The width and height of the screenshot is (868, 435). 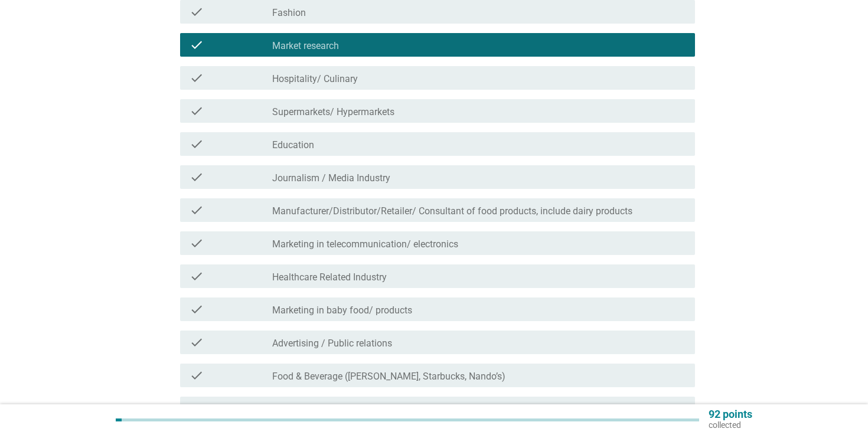 What do you see at coordinates (731, 415) in the screenshot?
I see `p: 92 points` at bounding box center [731, 415].